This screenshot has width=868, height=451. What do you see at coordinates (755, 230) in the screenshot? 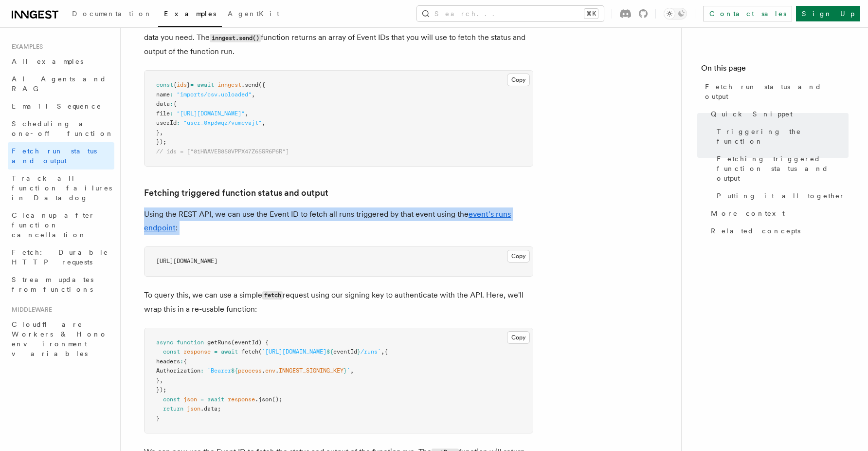
I see `span: Related concepts` at bounding box center [755, 230].